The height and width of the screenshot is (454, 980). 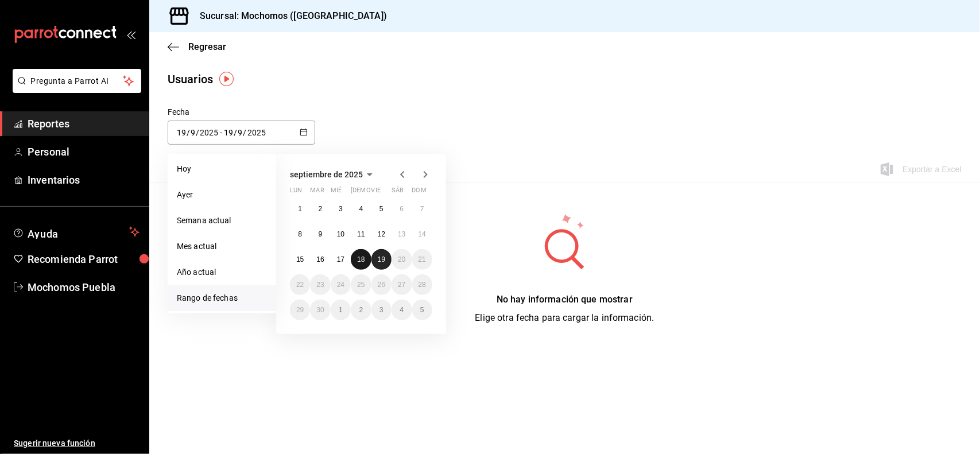 I want to click on abbr: 10 de septiembre de 2025, so click(x=341, y=234).